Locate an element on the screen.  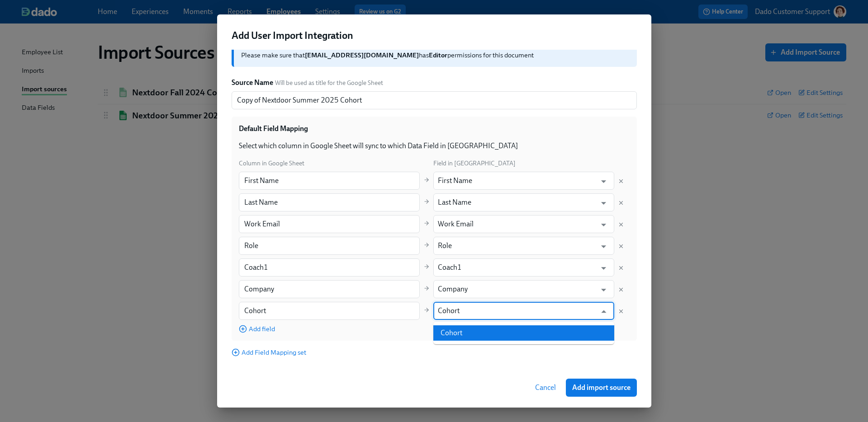
button: Add import source is located at coordinates (601, 388).